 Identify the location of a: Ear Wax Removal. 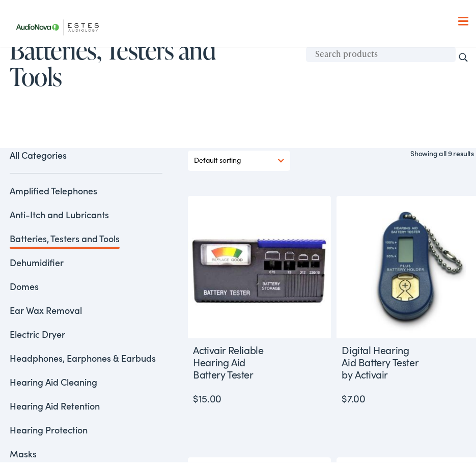
(46, 306).